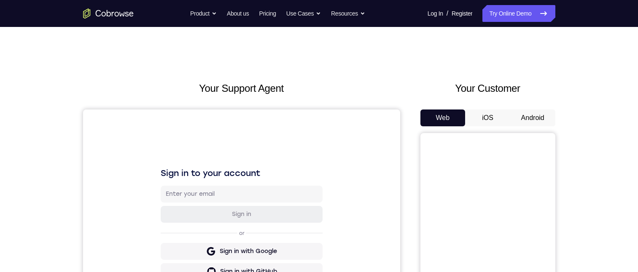  What do you see at coordinates (159, 221) in the screenshot?
I see `p: Don't have an account?` at bounding box center [159, 221].